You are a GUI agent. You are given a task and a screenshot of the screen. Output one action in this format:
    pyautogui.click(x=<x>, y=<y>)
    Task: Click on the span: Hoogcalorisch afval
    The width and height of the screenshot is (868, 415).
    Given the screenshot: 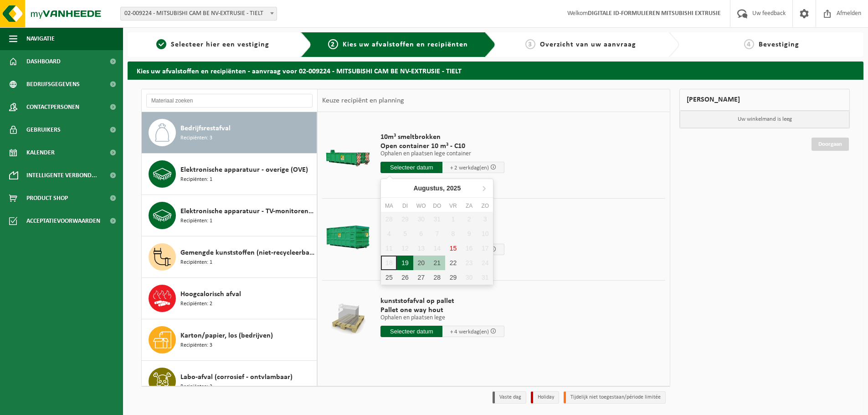 What is the action you would take?
    pyautogui.click(x=210, y=294)
    